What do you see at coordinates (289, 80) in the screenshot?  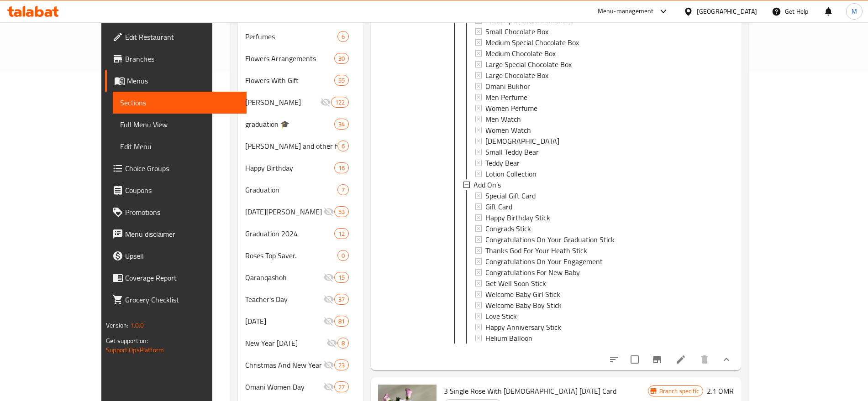 I see `div: Flowers With Gift` at bounding box center [289, 80].